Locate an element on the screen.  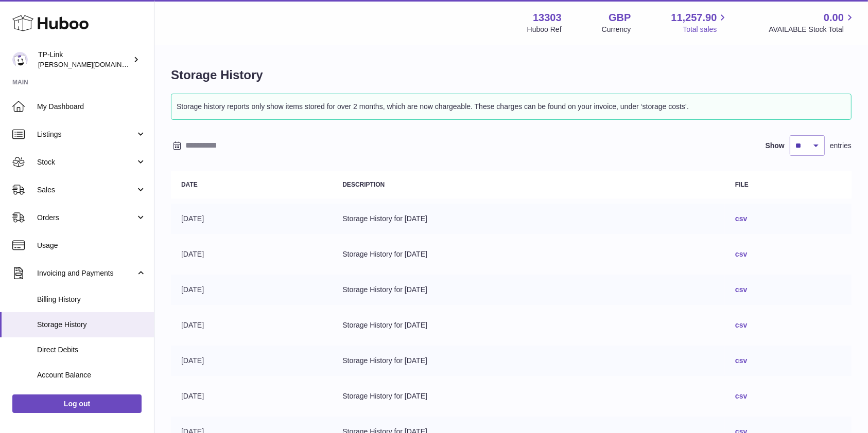
div: Currency is located at coordinates (616, 29).